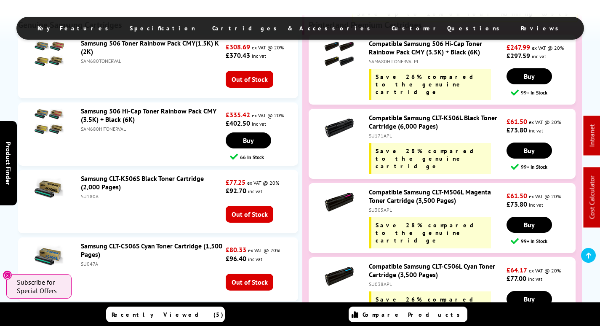  Describe the element at coordinates (8, 163) in the screenshot. I see `span: Product Finder` at that location.